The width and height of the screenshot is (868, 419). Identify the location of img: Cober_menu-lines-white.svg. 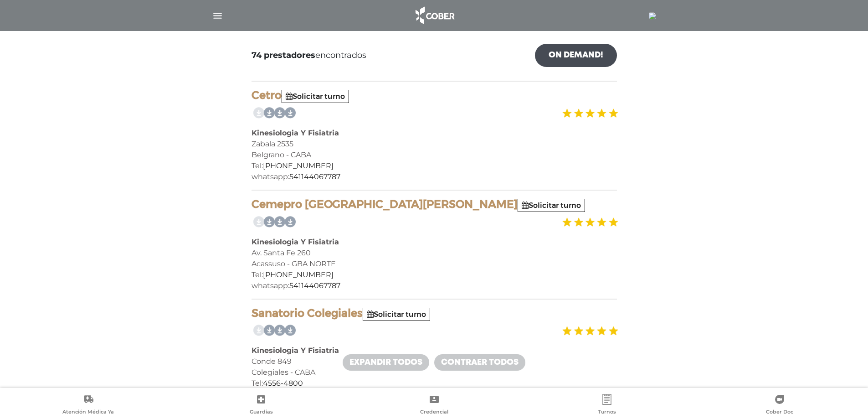
(217, 16).